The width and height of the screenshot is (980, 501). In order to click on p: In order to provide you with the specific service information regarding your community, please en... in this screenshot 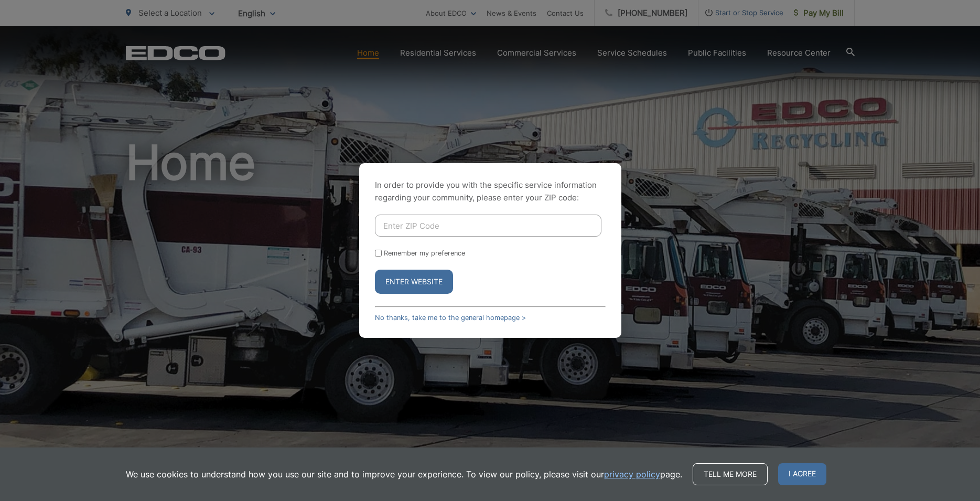, I will do `click(491, 192)`.